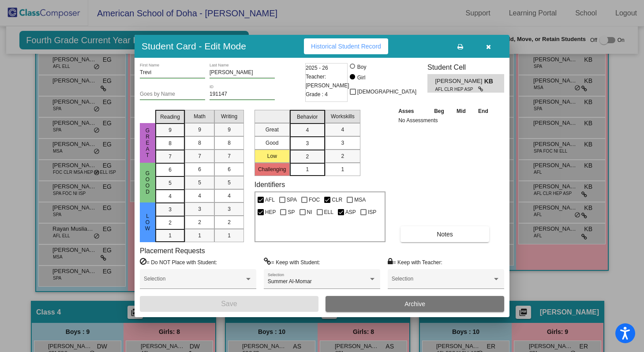 The height and width of the screenshot is (352, 644). I want to click on div: Boy, so click(362, 67).